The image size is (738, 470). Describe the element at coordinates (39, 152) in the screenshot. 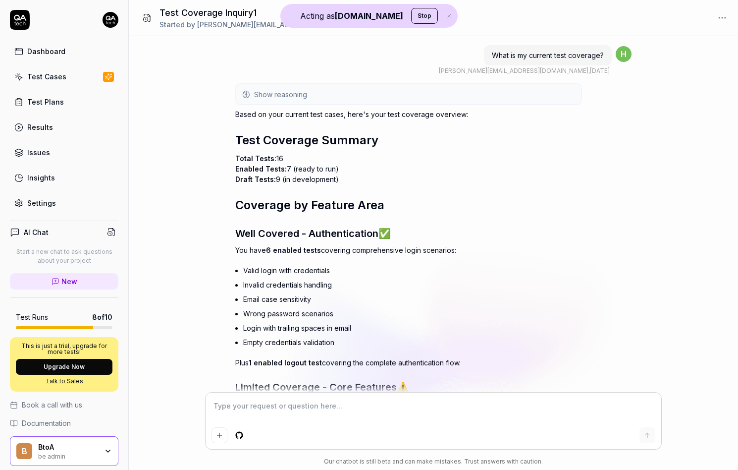

I see `div: Issues` at that location.